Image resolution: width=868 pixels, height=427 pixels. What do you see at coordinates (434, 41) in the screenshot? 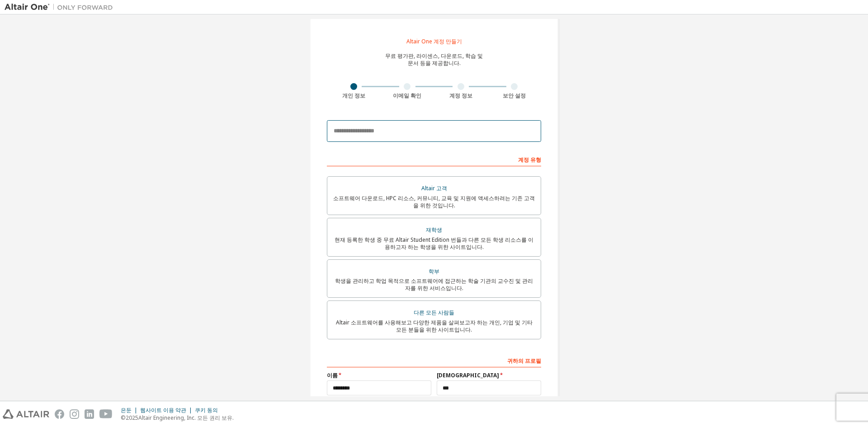
I see `font: Altair One 계정 만들기` at bounding box center [434, 41].